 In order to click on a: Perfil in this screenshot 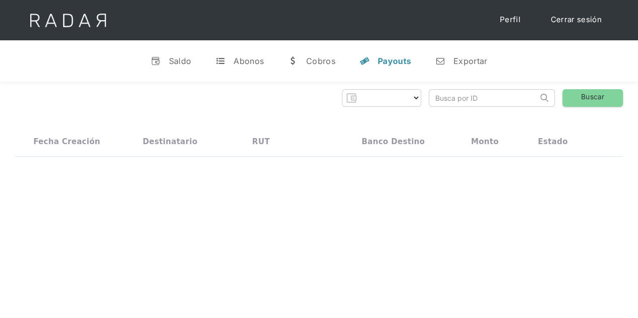, I will do `click(510, 20)`.